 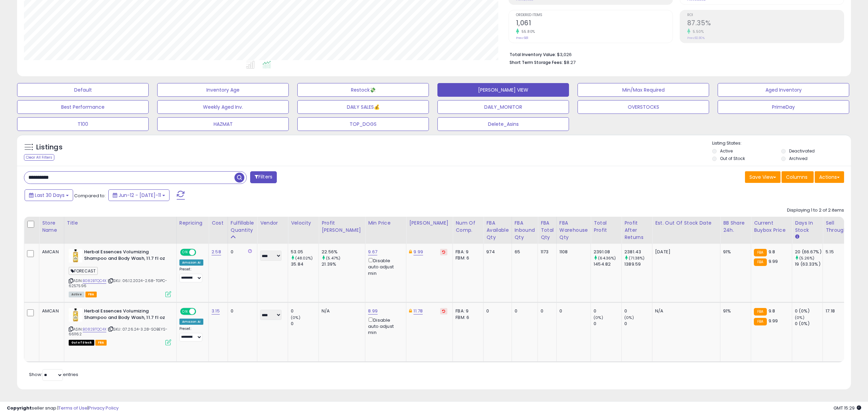 I want to click on div: 53.05, so click(x=305, y=252).